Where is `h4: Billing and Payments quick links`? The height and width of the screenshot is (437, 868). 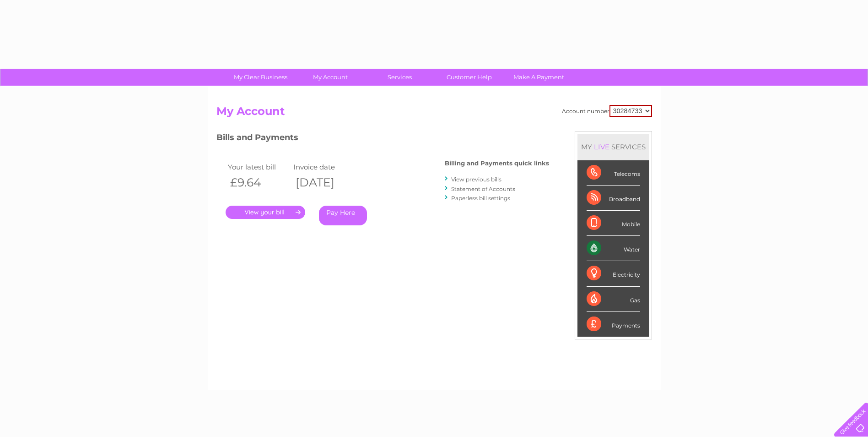 h4: Billing and Payments quick links is located at coordinates (497, 163).